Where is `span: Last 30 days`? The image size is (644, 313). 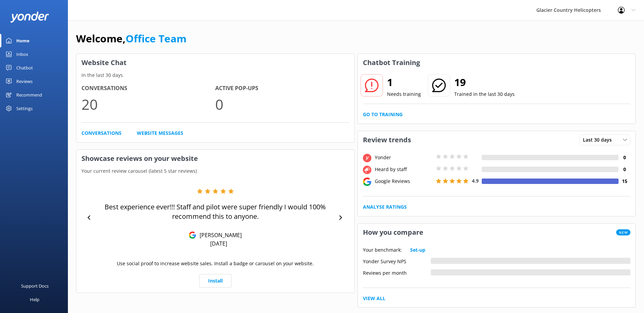 span: Last 30 days is located at coordinates (599, 140).